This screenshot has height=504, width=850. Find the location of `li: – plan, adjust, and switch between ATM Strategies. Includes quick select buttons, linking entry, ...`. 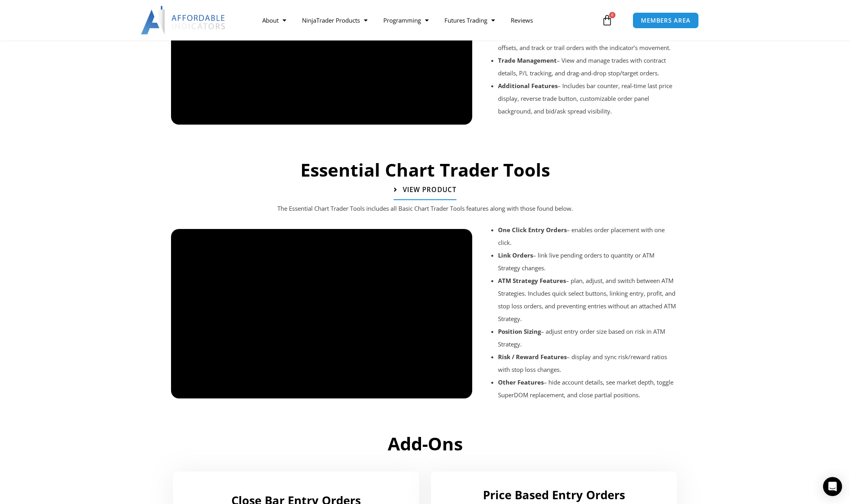

li: – plan, adjust, and switch between ATM Strategies. Includes quick select buttons, linking entry, ... is located at coordinates (588, 299).